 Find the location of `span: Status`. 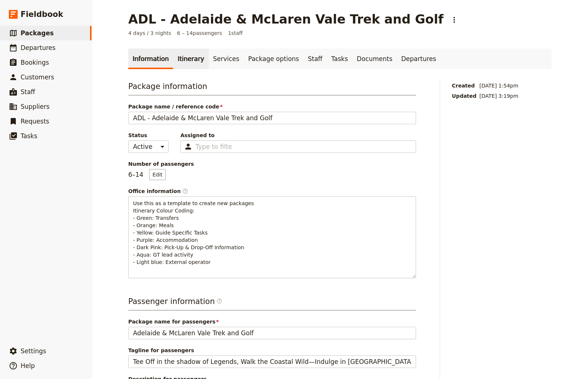

span: Status is located at coordinates (149, 136).